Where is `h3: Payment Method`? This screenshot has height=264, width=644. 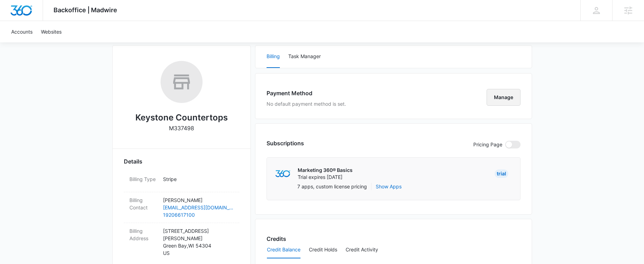
h3: Payment Method is located at coordinates (306, 93).